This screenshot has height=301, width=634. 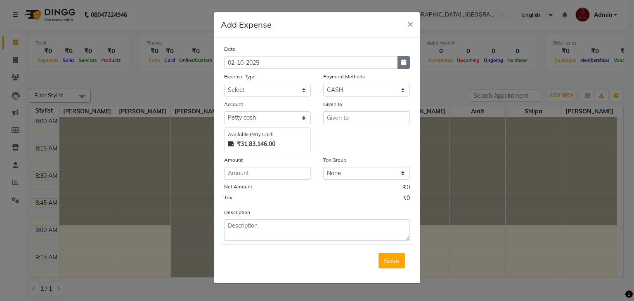 What do you see at coordinates (234, 104) in the screenshot?
I see `label: Account` at bounding box center [234, 104].